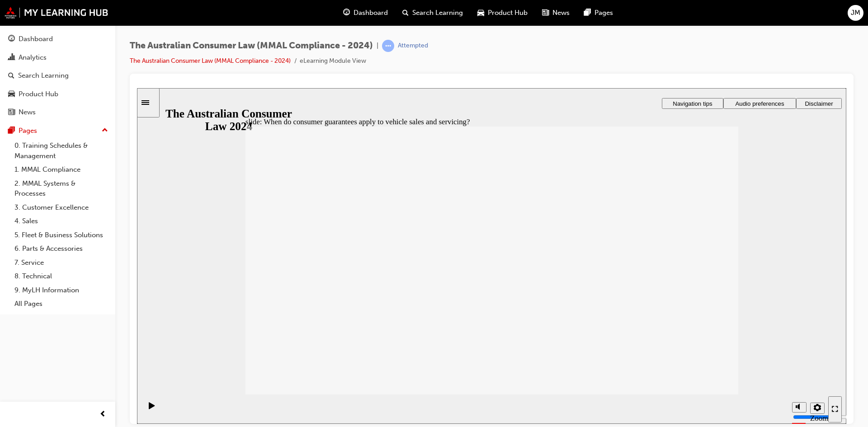  I want to click on a: Product Hub, so click(58, 94).